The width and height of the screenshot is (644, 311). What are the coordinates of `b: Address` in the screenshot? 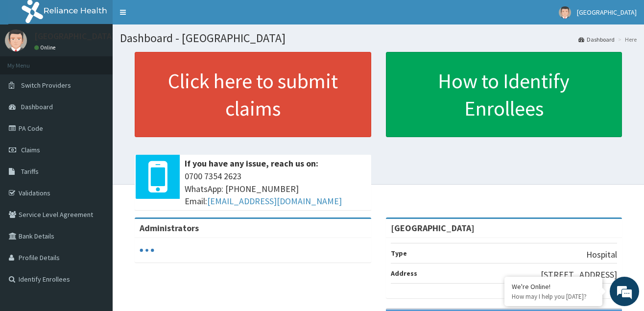 It's located at (404, 274).